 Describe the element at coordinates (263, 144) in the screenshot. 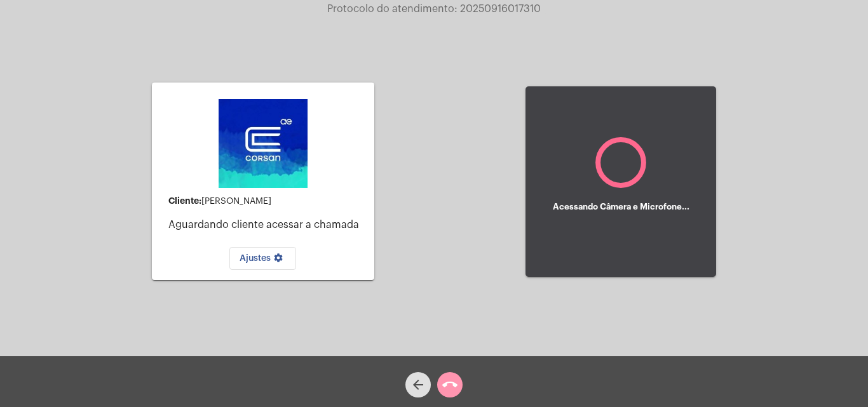

I see `img: d4669ae0-8c07-2337-4f67-34b0df7f5ae4.jpeg` at that location.